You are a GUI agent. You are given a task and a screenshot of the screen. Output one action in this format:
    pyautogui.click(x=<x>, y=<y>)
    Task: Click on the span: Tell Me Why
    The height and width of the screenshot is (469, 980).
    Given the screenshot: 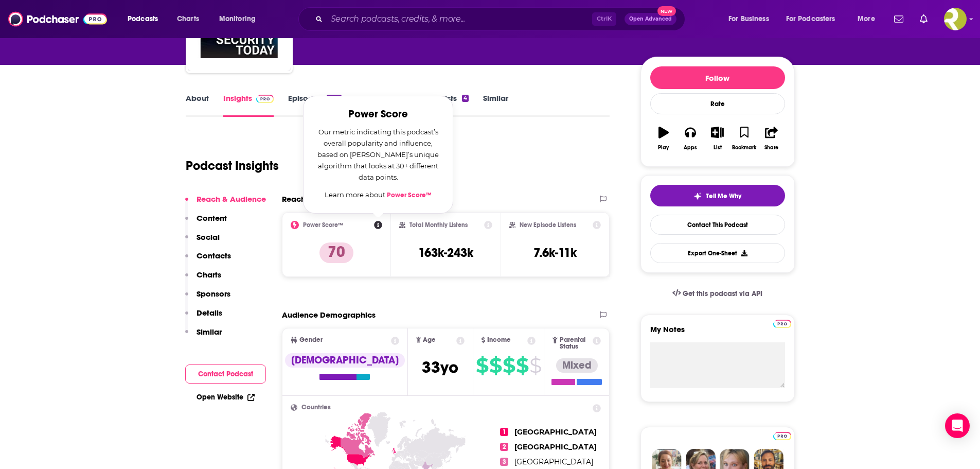 What is the action you would take?
    pyautogui.click(x=723, y=196)
    